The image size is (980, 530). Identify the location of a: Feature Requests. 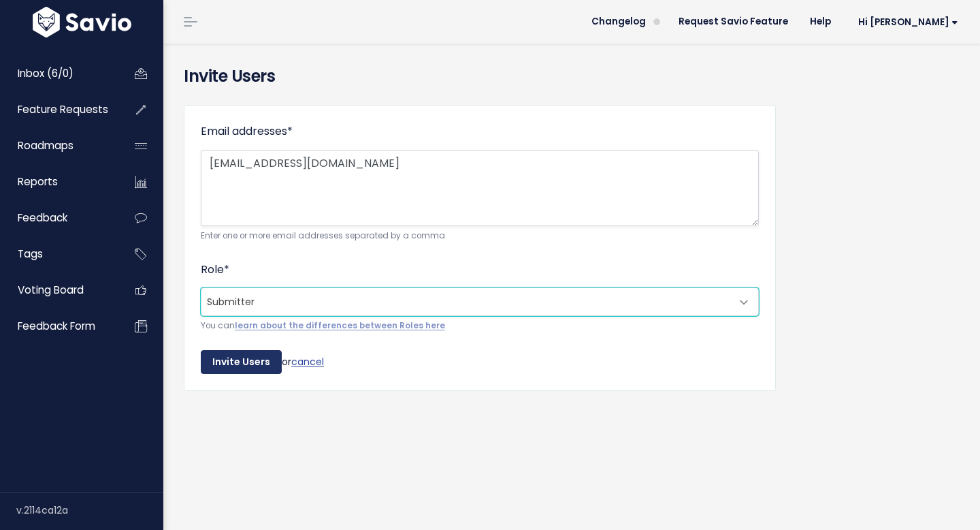
(58, 110).